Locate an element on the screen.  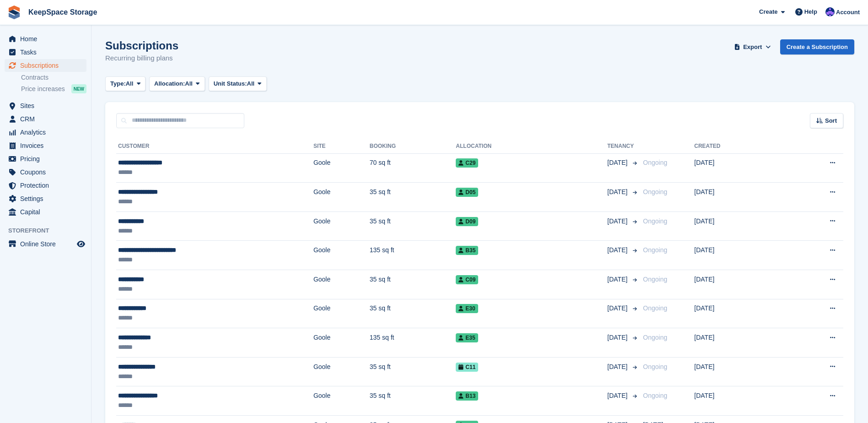
span: Storefront is located at coordinates (50, 230).